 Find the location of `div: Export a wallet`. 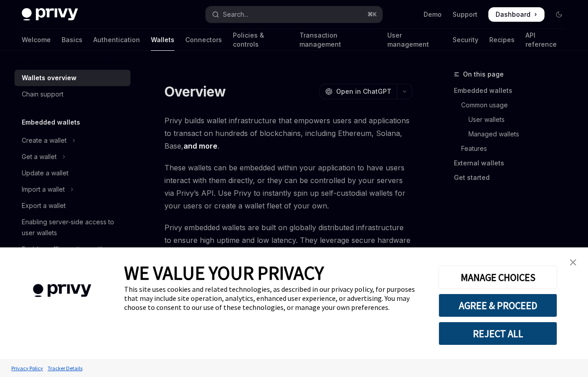

div: Export a wallet is located at coordinates (44, 206).